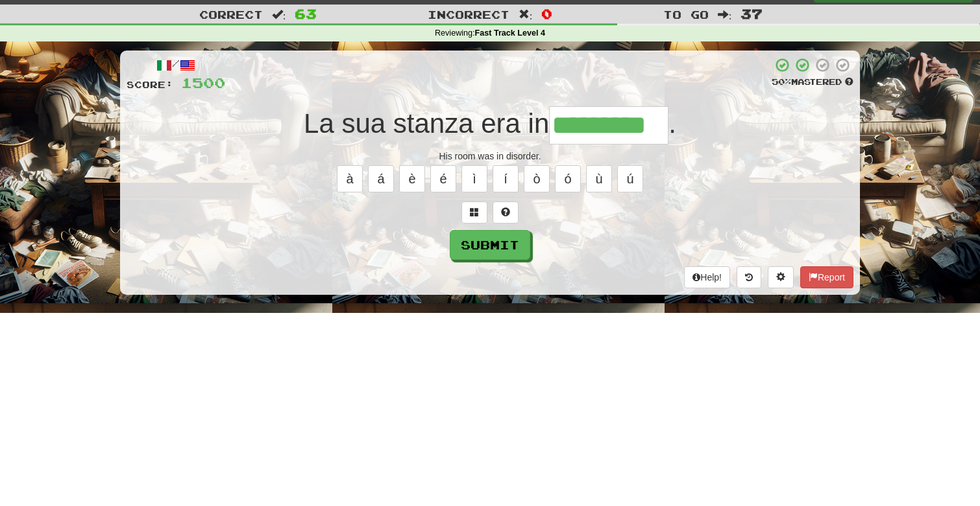 Image resolution: width=980 pixels, height=506 pixels. Describe the element at coordinates (203, 83) in the screenshot. I see `span: 1500` at that location.